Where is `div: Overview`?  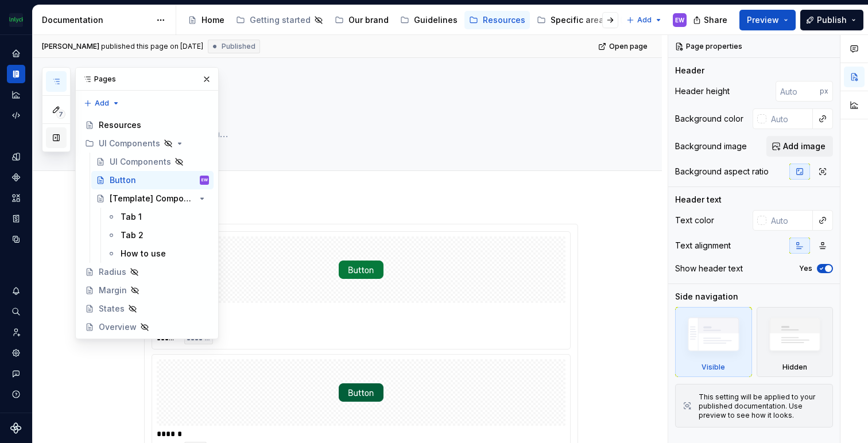
div: Overview is located at coordinates (118, 327).